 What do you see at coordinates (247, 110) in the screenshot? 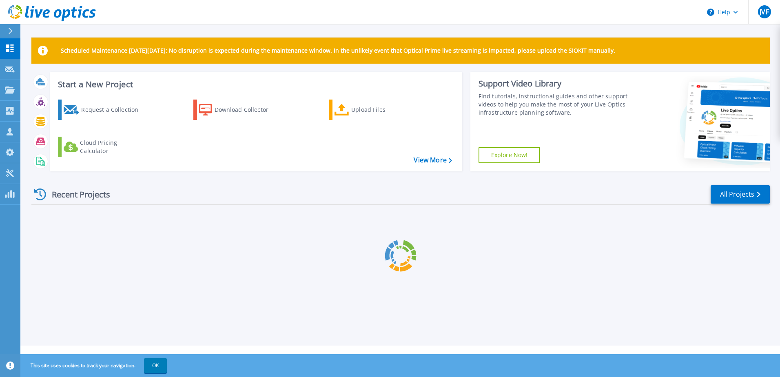
I see `div: Download Collector` at bounding box center [247, 110].